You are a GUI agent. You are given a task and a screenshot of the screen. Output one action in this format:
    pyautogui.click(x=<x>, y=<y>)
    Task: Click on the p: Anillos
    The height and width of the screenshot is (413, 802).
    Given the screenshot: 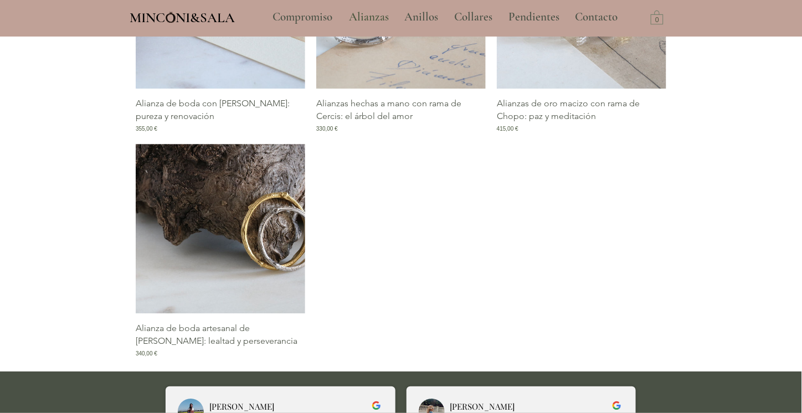 What is the action you would take?
    pyautogui.click(x=421, y=17)
    